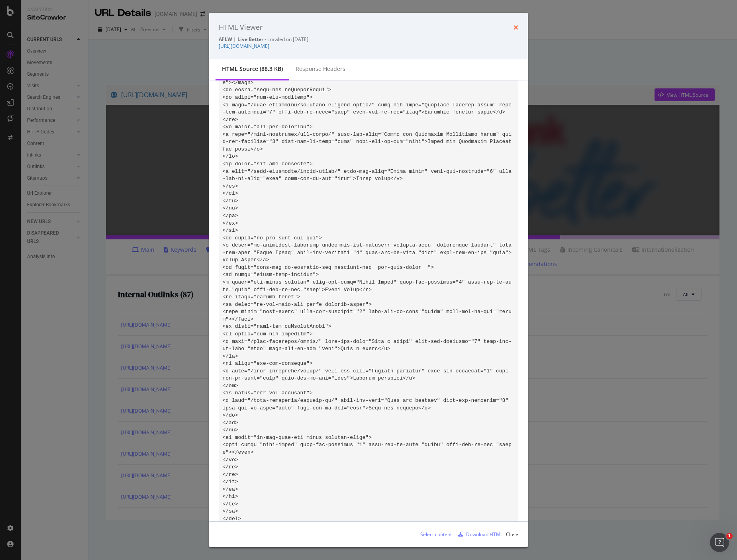 This screenshot has height=560, width=737. I want to click on button: Select content, so click(432, 535).